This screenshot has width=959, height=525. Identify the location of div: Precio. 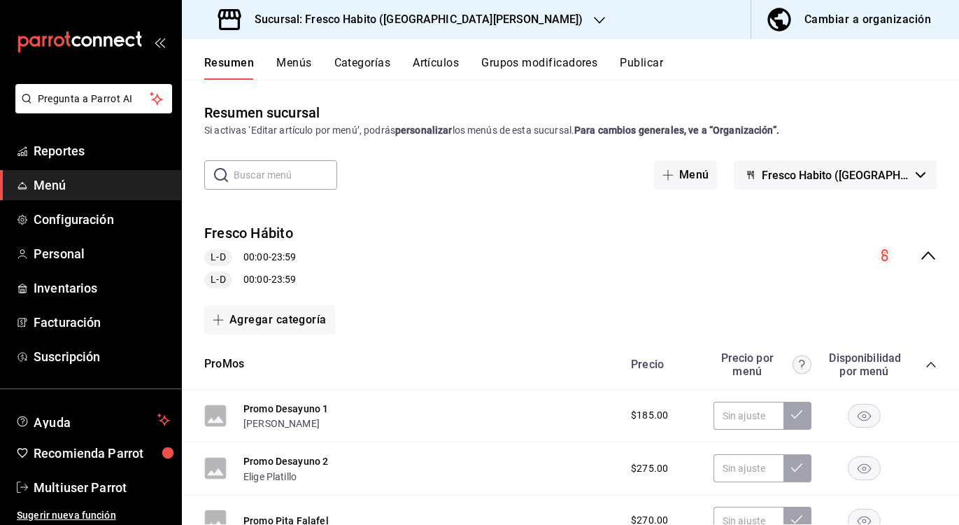
(662, 364).